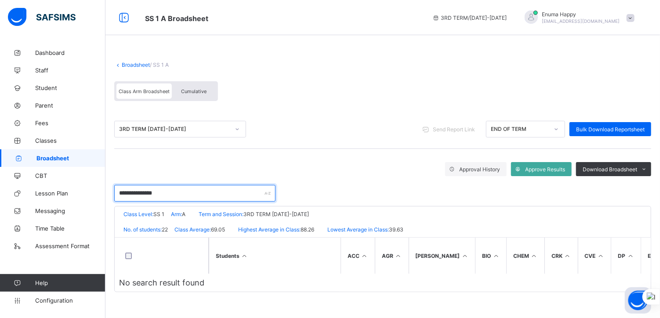 The width and height of the screenshot is (660, 318). I want to click on div: EnumaHappy, so click(577, 18).